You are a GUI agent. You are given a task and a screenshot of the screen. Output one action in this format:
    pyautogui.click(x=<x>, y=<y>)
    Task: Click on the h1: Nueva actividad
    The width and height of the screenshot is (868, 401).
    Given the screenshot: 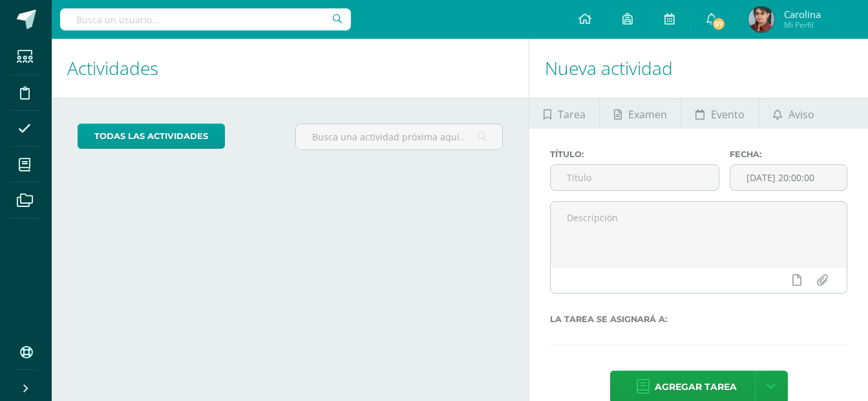 What is the action you would take?
    pyautogui.click(x=698, y=68)
    